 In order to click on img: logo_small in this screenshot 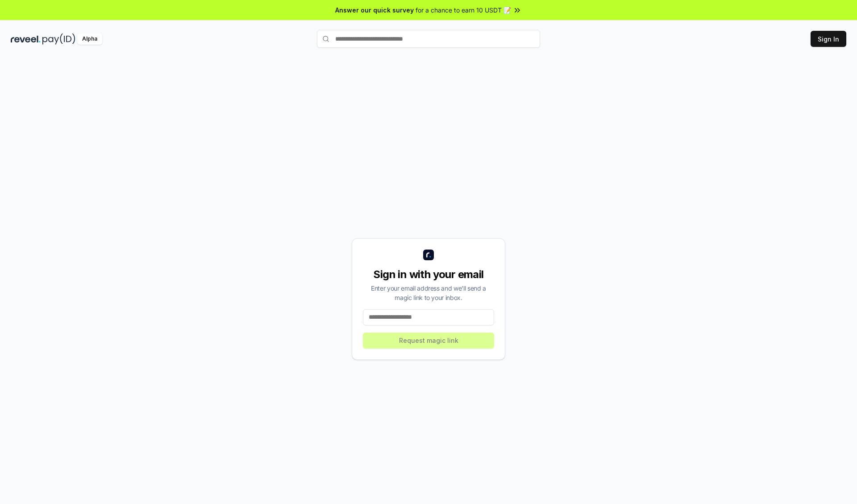, I will do `click(428, 255)`.